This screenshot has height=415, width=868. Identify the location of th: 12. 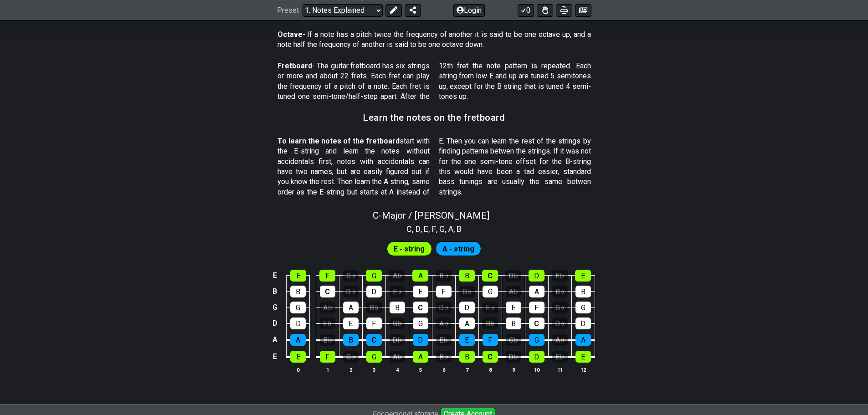
(583, 370).